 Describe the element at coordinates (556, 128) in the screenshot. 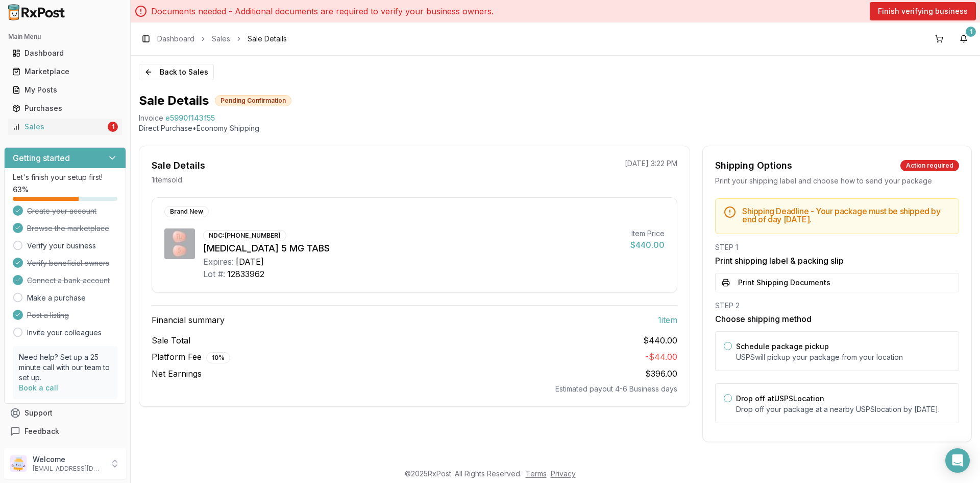

I see `p: Direct Purchase • Economy Shipping` at that location.